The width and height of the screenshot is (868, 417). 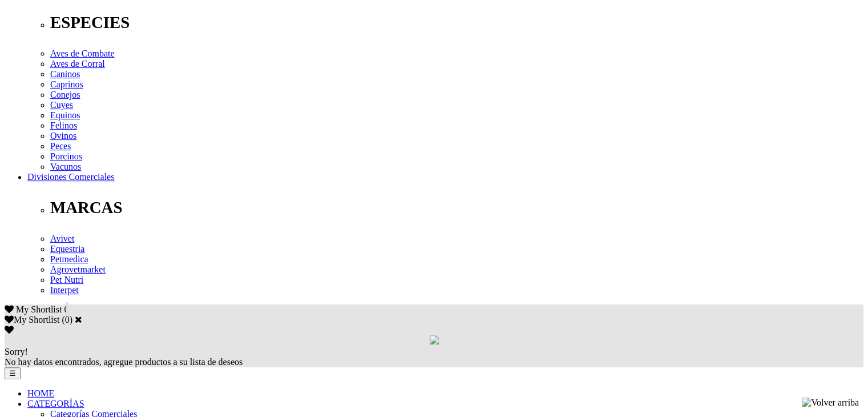 What do you see at coordinates (65, 94) in the screenshot?
I see `span: Conejos` at bounding box center [65, 94].